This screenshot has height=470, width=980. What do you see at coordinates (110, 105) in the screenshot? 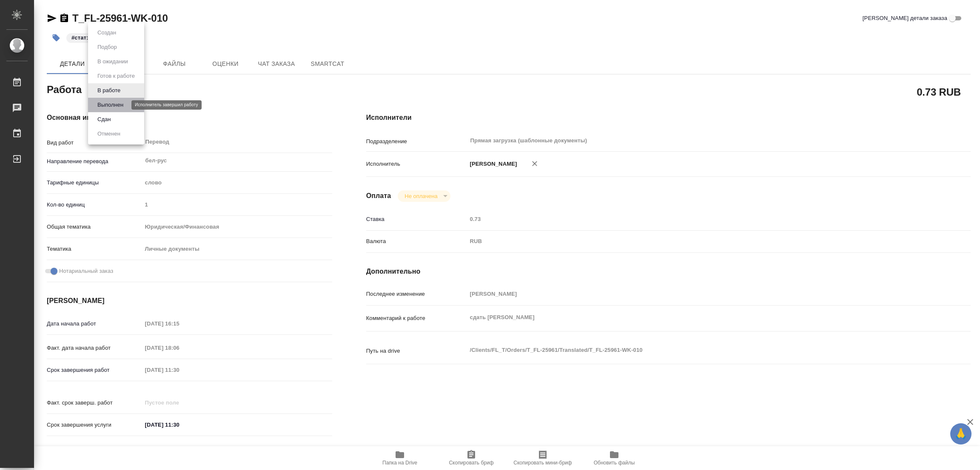
I see `button: Выполнен` at bounding box center [110, 105].